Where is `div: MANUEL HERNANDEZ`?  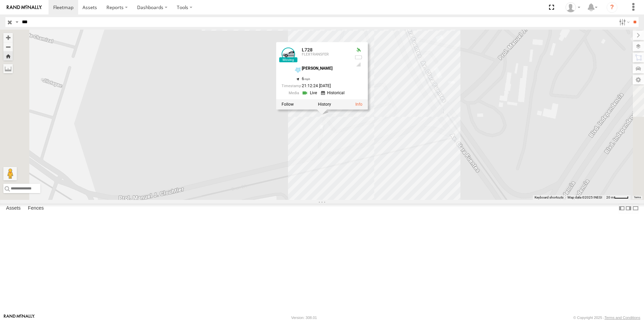 div: MANUEL HERNANDEZ is located at coordinates (573, 7).